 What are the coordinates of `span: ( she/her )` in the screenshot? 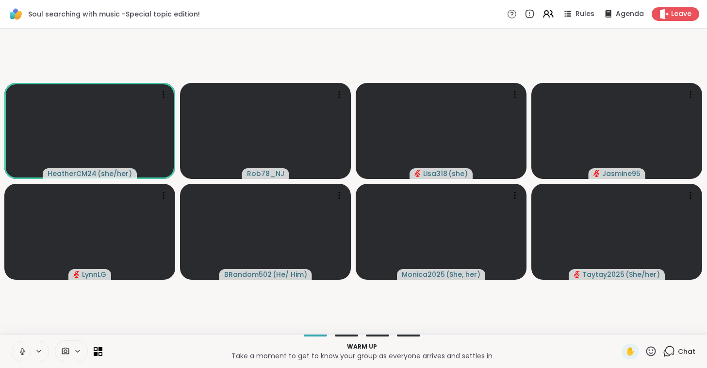 It's located at (114, 174).